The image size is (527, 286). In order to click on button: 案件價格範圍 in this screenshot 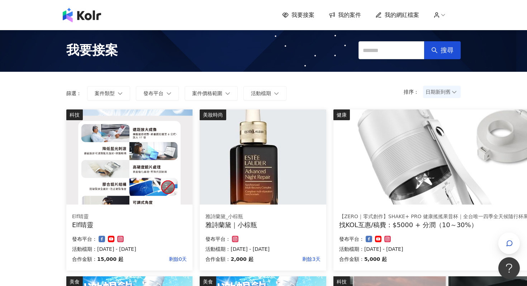, I will do `click(211, 93)`.